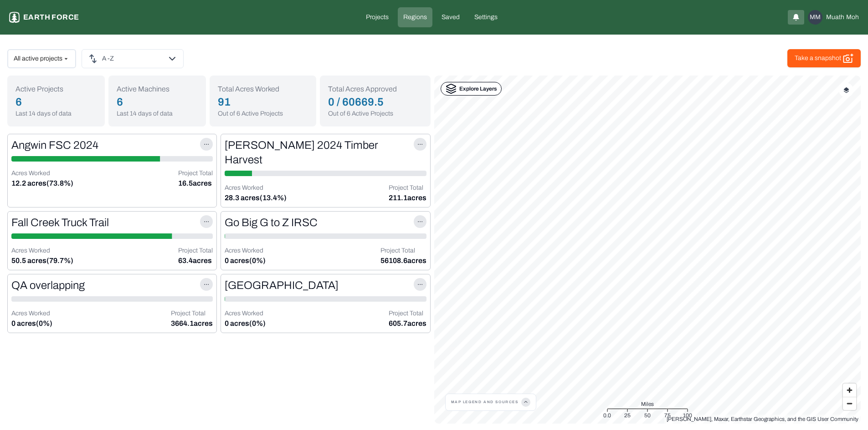 The width and height of the screenshot is (868, 430). What do you see at coordinates (486, 17) in the screenshot?
I see `a: Settings` at bounding box center [486, 17].